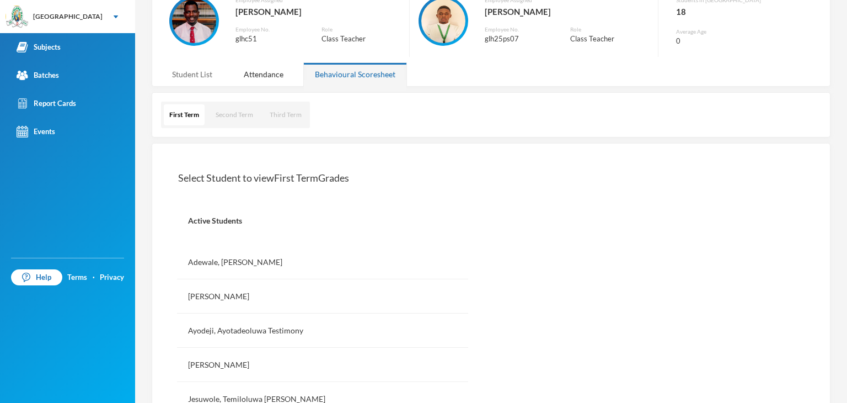  I want to click on div: Attendance, so click(264, 74).